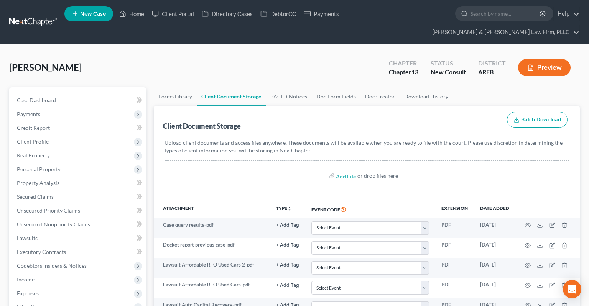 Image resolution: width=589 pixels, height=306 pixels. I want to click on input: Search by name..., so click(505, 13).